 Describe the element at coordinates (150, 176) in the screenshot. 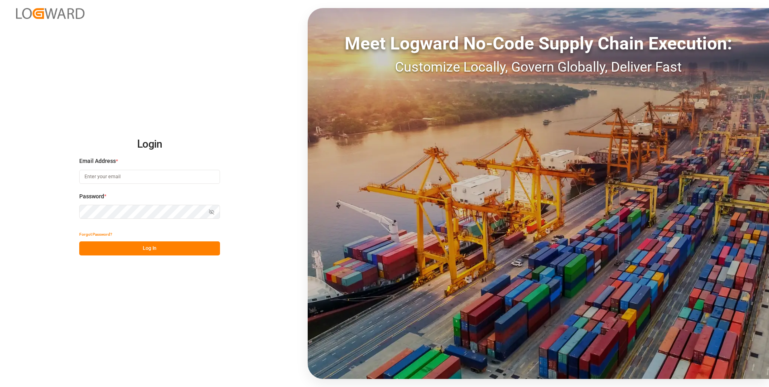

I see `input: Enter your email` at that location.